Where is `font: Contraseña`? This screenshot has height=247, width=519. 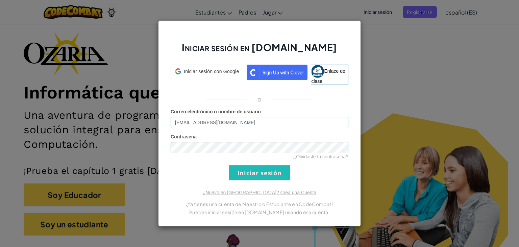 font: Contraseña is located at coordinates (184, 137).